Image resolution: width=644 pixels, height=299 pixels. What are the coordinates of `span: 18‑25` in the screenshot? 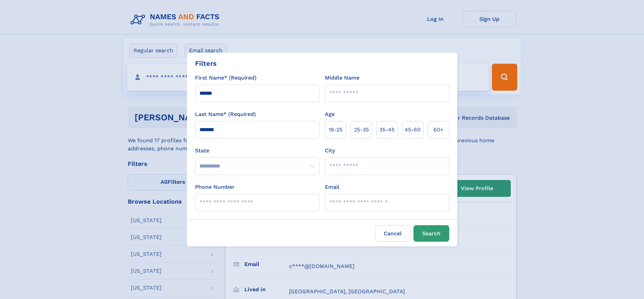 It's located at (336, 130).